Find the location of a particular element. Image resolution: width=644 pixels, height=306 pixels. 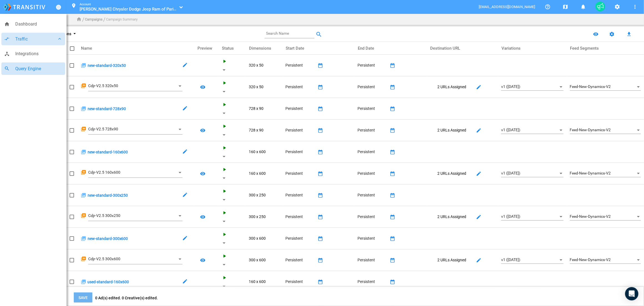

a: compare_arrowsTraffickeyboard_arrow_down is located at coordinates (33, 39).